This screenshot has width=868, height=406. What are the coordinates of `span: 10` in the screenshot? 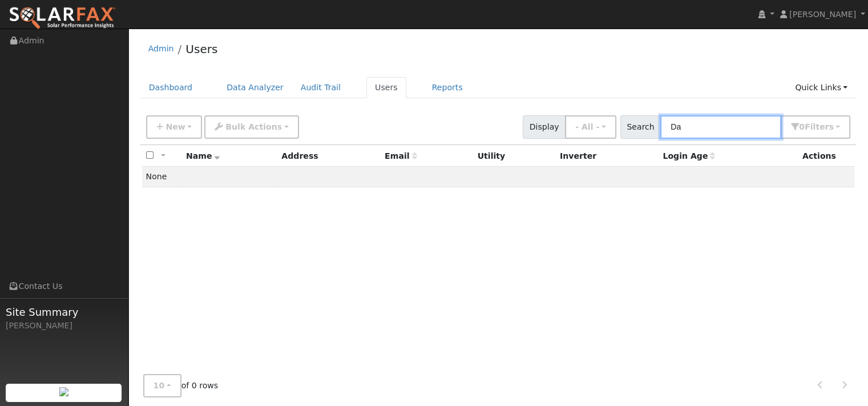 It's located at (159, 385).